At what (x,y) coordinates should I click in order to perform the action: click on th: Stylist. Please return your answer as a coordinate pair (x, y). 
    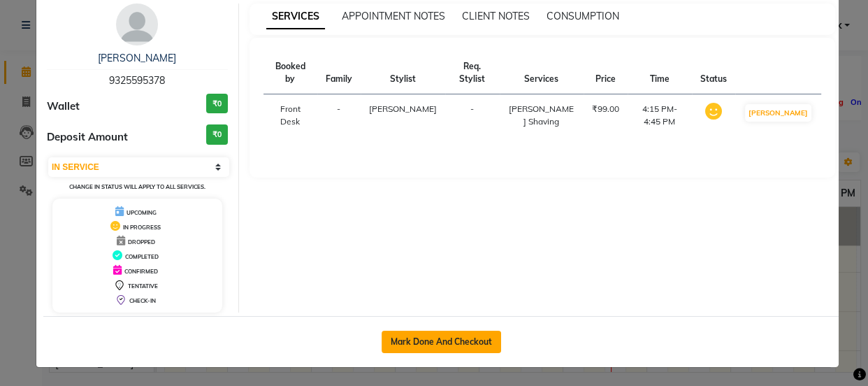
    Looking at the image, I should click on (403, 72).